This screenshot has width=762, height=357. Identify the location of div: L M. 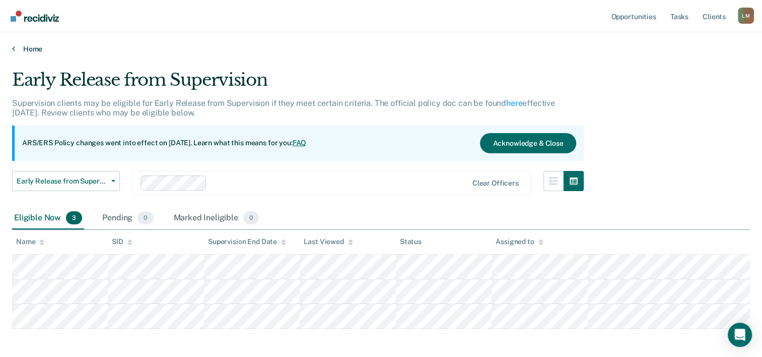
(746, 16).